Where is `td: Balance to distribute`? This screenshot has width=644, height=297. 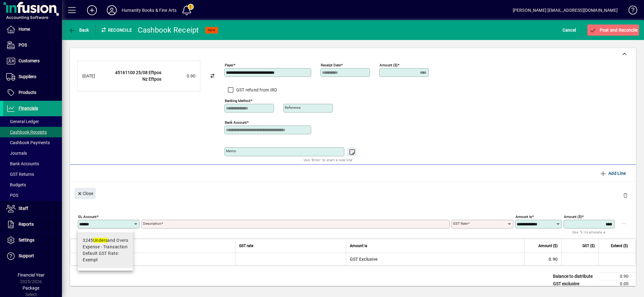
td: Balance to distribute is located at coordinates (575, 276).